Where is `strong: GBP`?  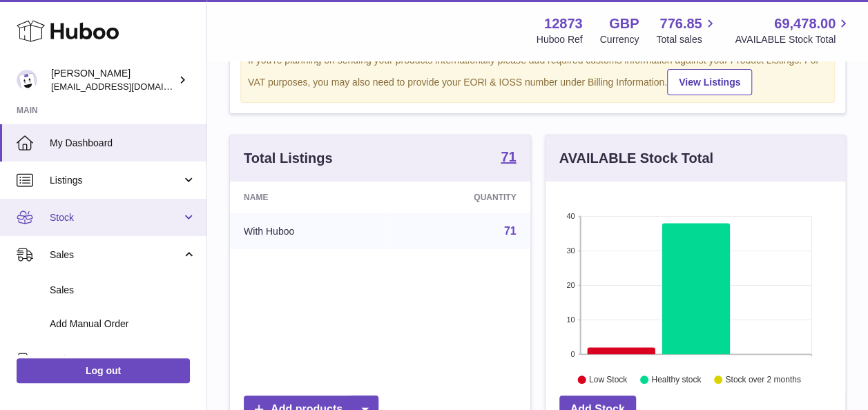 strong: GBP is located at coordinates (623, 23).